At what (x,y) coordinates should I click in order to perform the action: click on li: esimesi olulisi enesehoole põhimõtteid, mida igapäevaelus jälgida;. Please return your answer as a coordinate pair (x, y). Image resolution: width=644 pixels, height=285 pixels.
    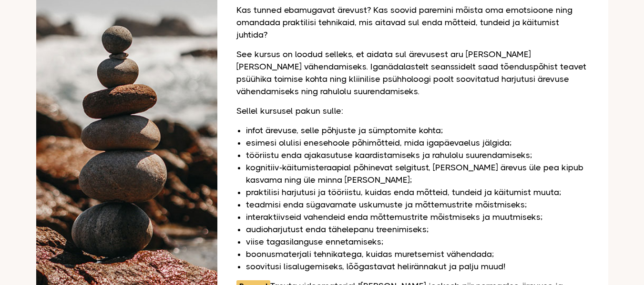
    Looking at the image, I should click on (417, 143).